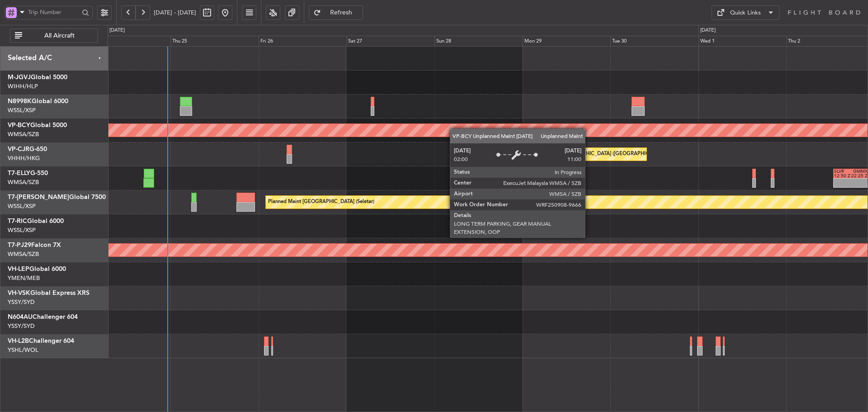 The image size is (868, 412). What do you see at coordinates (745, 13) in the screenshot?
I see `button: Quick Links` at bounding box center [745, 13].